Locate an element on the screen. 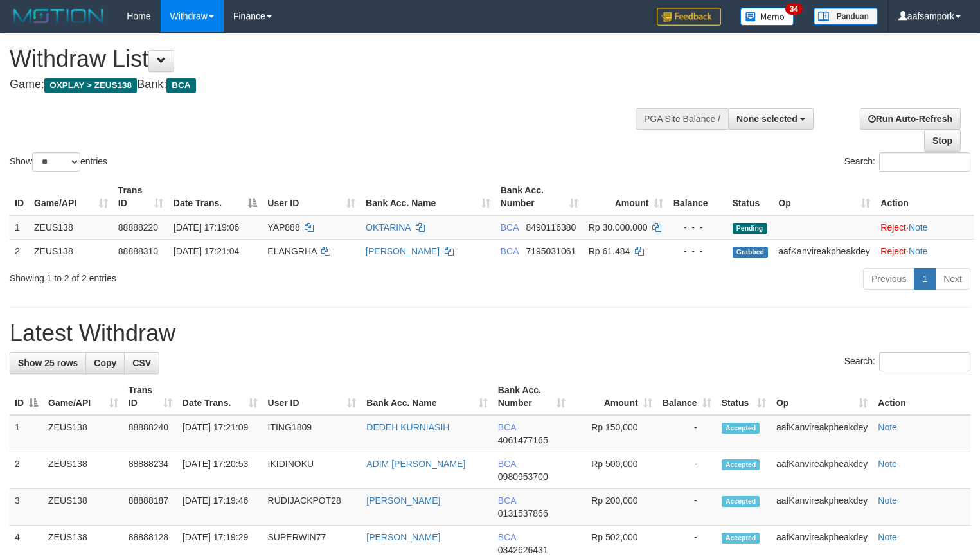 The width and height of the screenshot is (980, 557). th: Date Trans.: activate to sort column descending is located at coordinates (215, 196).